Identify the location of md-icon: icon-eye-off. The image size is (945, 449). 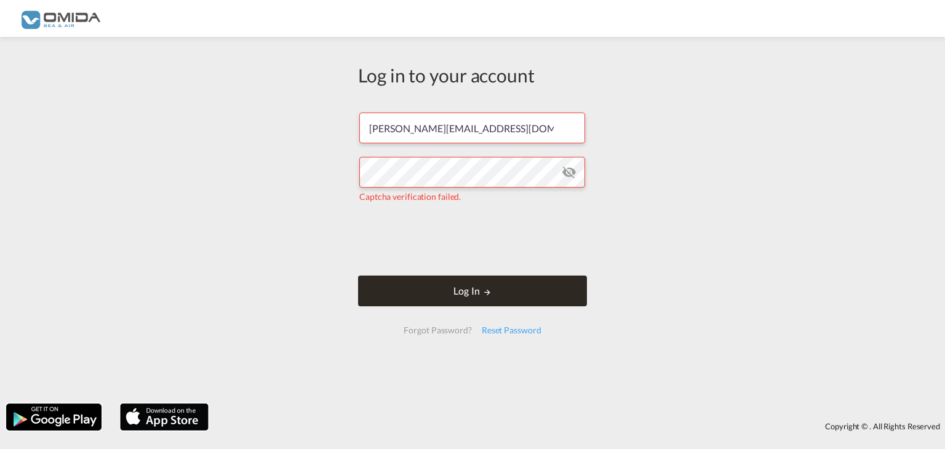
(569, 172).